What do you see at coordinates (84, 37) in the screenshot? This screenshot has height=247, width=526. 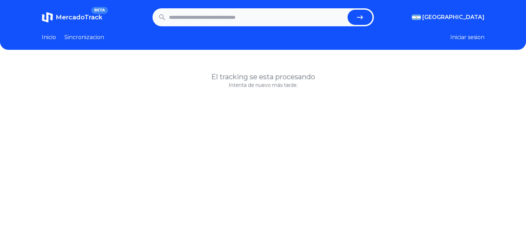 I see `a: Sincronizacion` at bounding box center [84, 37].